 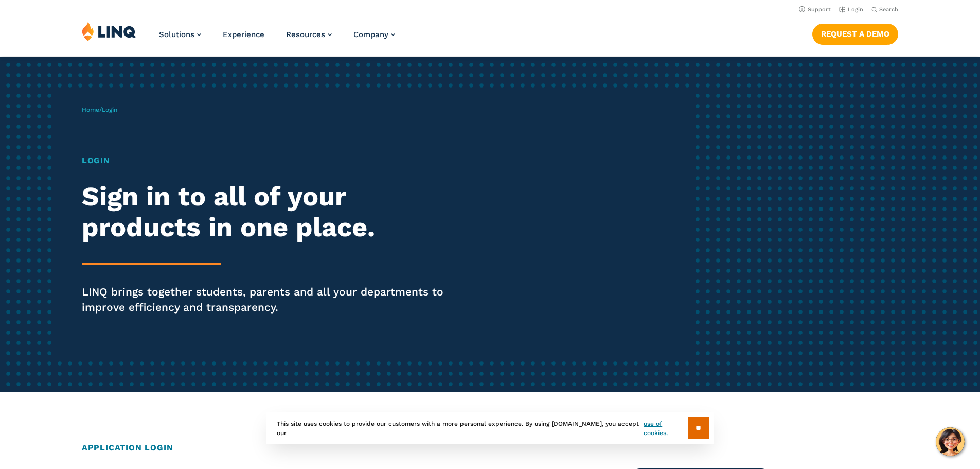 I want to click on a: Login, so click(x=851, y=9).